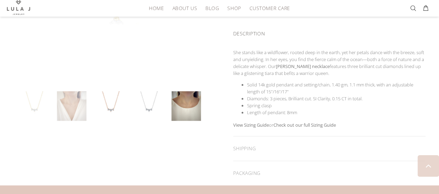 The width and height of the screenshot is (439, 194). What do you see at coordinates (330, 149) in the screenshot?
I see `div: SHIPPING` at bounding box center [330, 149].